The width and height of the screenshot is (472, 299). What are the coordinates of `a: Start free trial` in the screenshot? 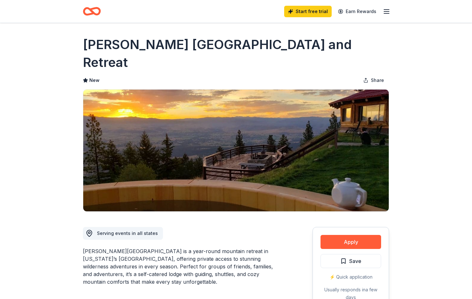 It's located at (308, 11).